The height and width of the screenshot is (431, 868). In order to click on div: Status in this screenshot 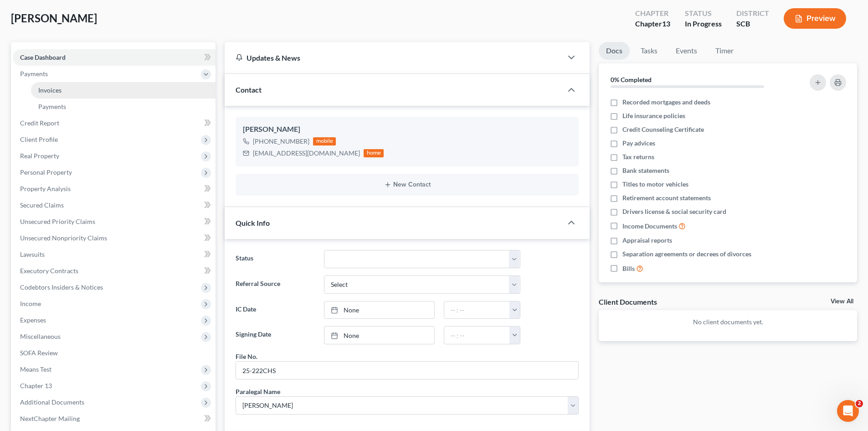, I will do `click(703, 13)`.